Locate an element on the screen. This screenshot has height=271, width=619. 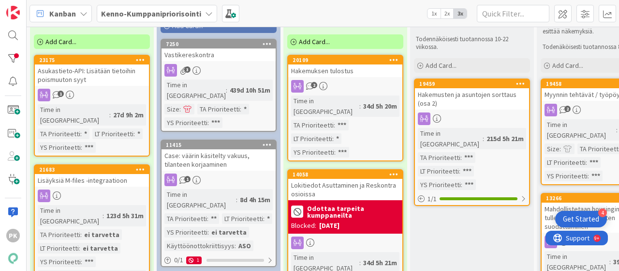
div: 0/11 is located at coordinates (219, 259).